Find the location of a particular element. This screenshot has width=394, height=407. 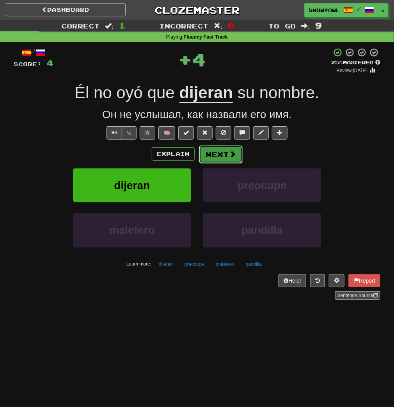

button: Favorite sentence (alt+f) is located at coordinates (148, 133).